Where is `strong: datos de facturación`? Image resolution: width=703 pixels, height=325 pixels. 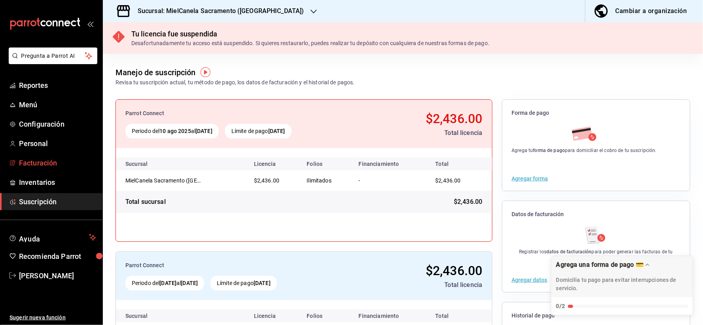
strong: datos de facturación is located at coordinates (569, 252).